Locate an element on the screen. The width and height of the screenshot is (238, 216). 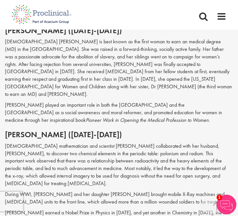
span: 1 is located at coordinates (219, 198).